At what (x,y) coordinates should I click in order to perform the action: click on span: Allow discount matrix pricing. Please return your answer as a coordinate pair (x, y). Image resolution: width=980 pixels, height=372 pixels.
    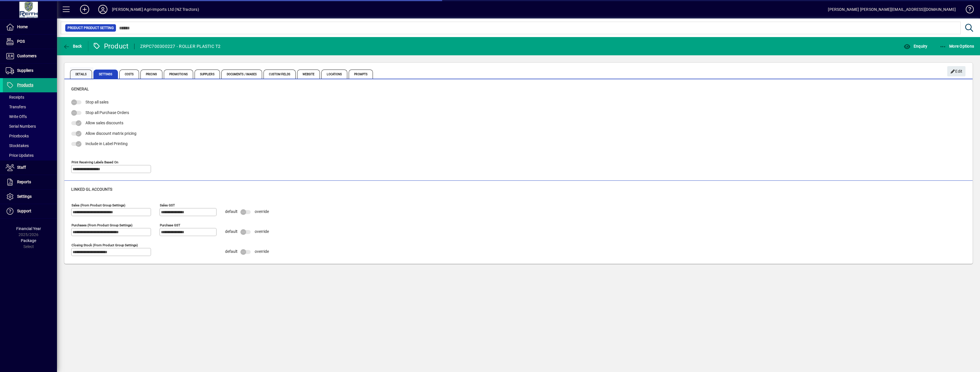
    Looking at the image, I should click on (111, 133).